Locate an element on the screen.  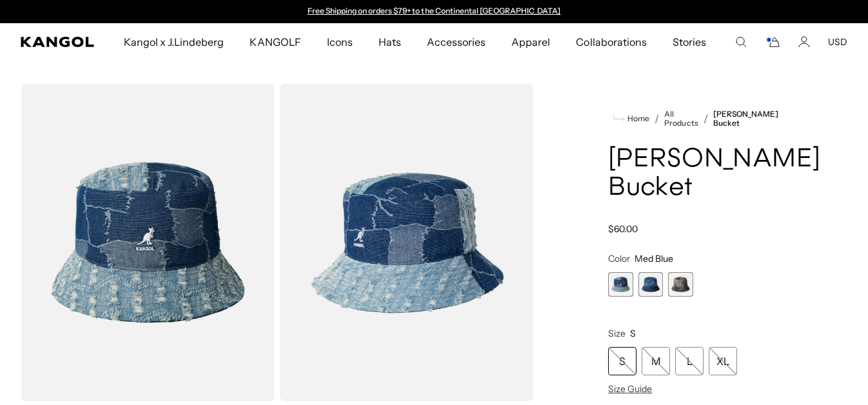
a: Hats is located at coordinates (389, 42).